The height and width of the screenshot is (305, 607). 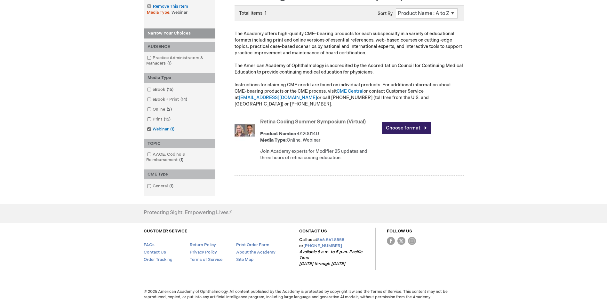 I want to click on div: 0120014U Online, Webinar, so click(x=319, y=137).